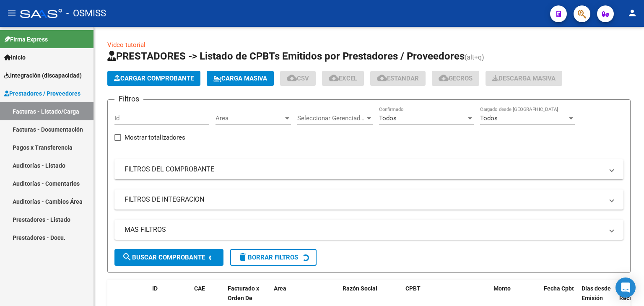  Describe the element at coordinates (298, 78) in the screenshot. I see `button: CSV` at that location.